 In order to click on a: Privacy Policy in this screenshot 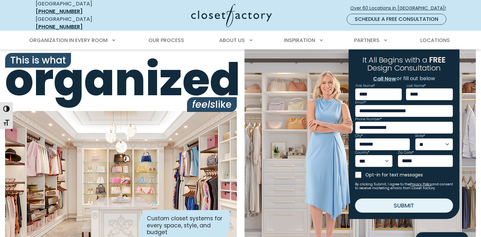, I will do `click(420, 184)`.